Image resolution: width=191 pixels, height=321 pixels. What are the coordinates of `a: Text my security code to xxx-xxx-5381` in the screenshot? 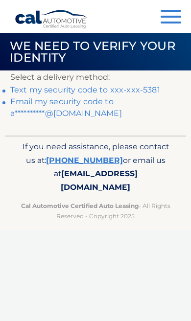 It's located at (85, 89).